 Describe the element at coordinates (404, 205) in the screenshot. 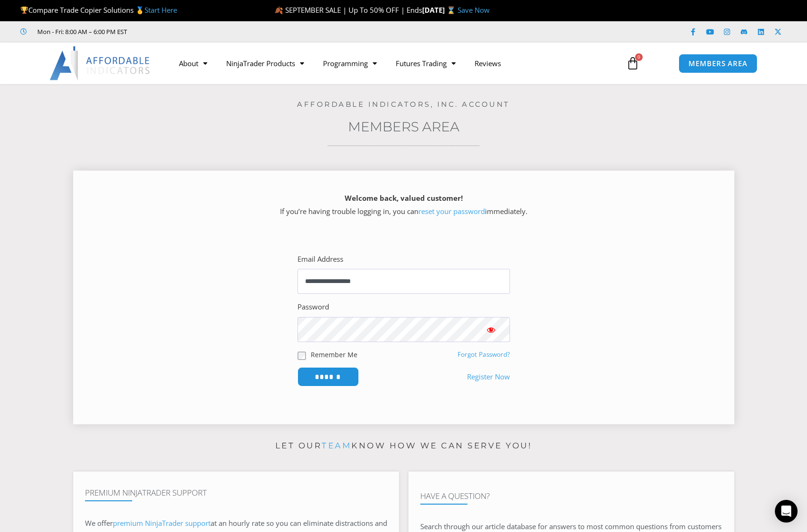

I see `p: If you’re having trouble logging in, you can immediately.` at that location.